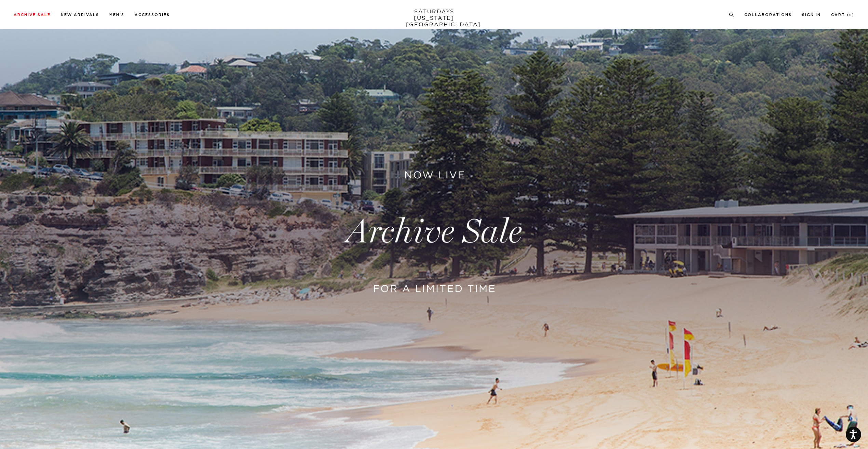  Describe the element at coordinates (851, 15) in the screenshot. I see `small: 0` at that location.